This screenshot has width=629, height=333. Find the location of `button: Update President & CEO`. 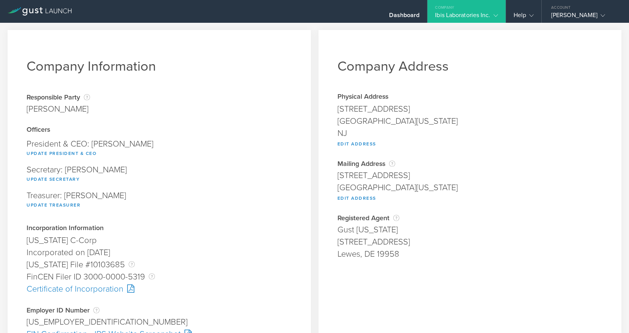

button: Update President & CEO is located at coordinates (61, 153).